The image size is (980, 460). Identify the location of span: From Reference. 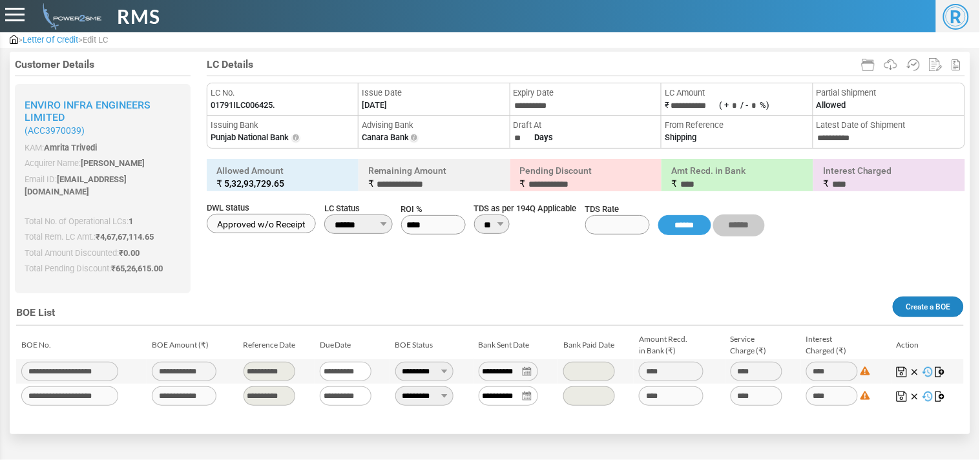
(737, 126).